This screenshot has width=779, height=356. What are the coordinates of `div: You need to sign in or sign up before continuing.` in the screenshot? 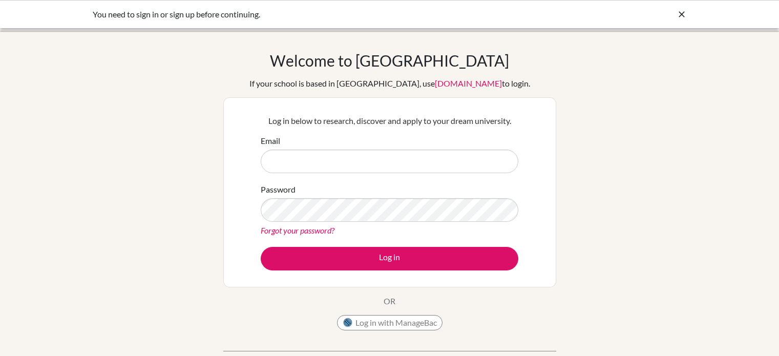 It's located at (313, 14).